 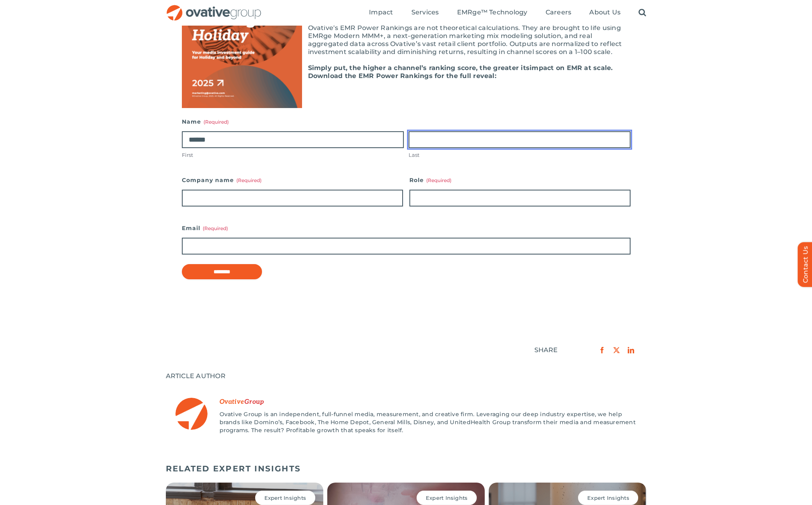 What do you see at coordinates (558, 13) in the screenshot?
I see `a: Careers` at bounding box center [558, 13].